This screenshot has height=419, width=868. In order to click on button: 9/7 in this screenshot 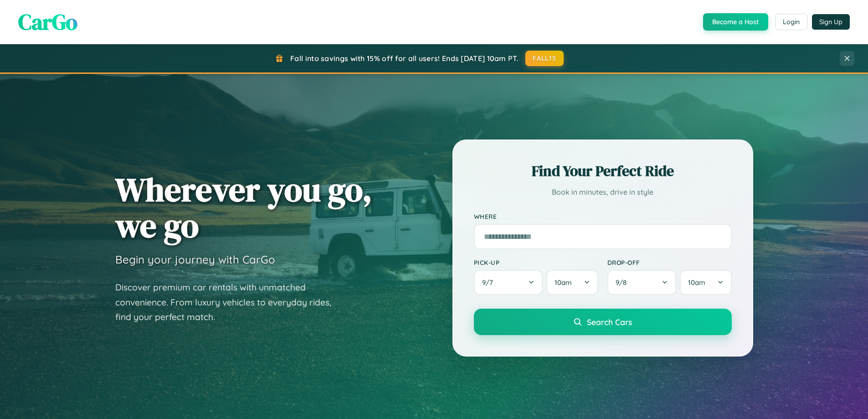, I will do `click(509, 282)`.